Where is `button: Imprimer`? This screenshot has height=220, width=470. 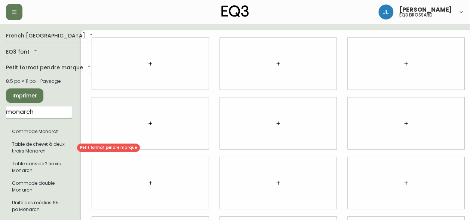
button: Imprimer is located at coordinates (25, 95).